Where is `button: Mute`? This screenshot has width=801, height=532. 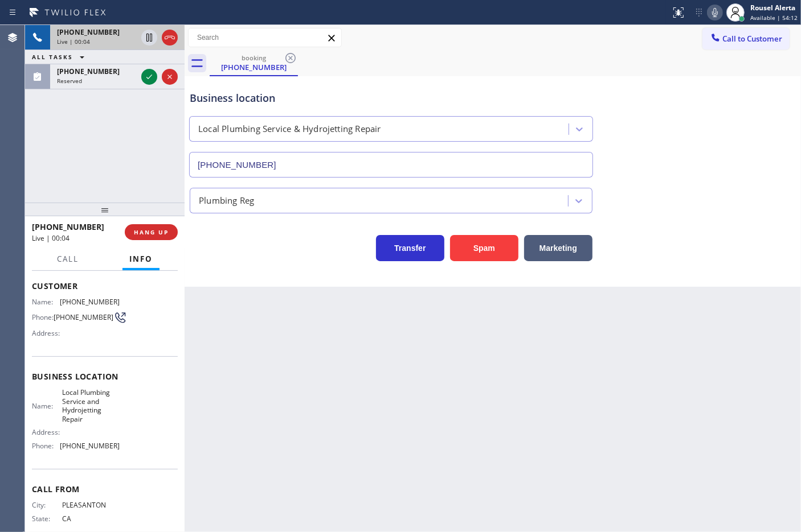 button: Mute is located at coordinates (715, 12).